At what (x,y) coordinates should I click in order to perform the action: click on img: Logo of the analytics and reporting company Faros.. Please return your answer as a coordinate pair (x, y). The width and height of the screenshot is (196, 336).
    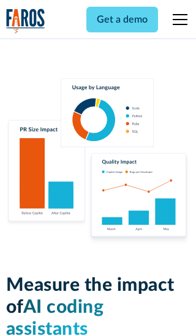
    Looking at the image, I should click on (26, 21).